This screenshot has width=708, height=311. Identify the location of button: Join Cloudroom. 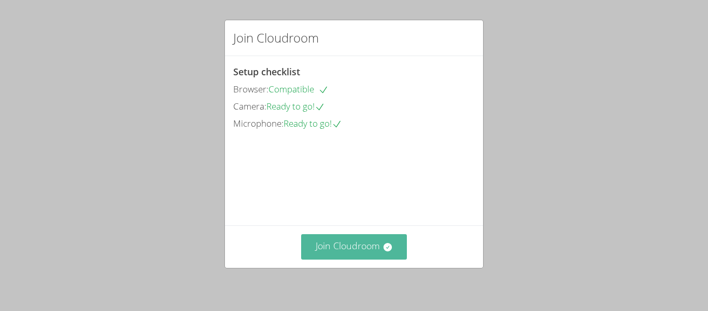
(354, 246).